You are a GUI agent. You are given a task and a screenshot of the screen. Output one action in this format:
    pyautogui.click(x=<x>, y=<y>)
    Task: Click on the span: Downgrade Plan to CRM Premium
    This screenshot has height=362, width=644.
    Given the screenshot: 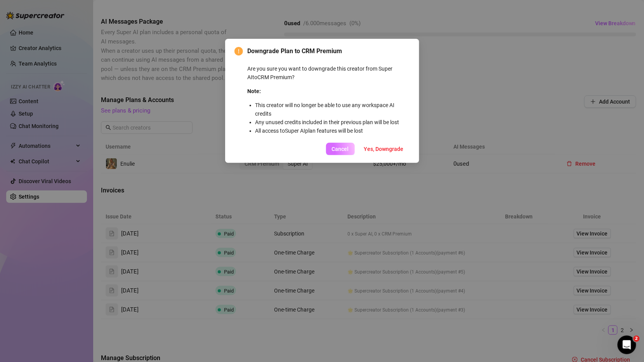 What is the action you would take?
    pyautogui.click(x=329, y=51)
    